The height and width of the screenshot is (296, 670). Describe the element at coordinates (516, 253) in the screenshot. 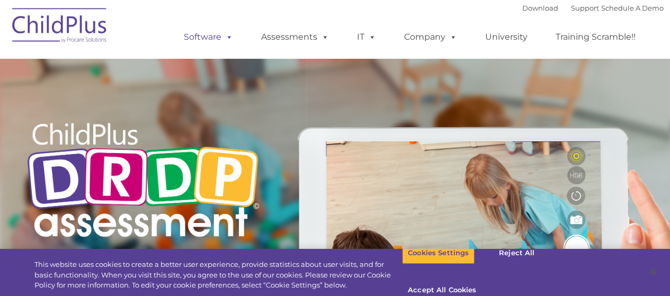

I see `button: Reject All` at that location.